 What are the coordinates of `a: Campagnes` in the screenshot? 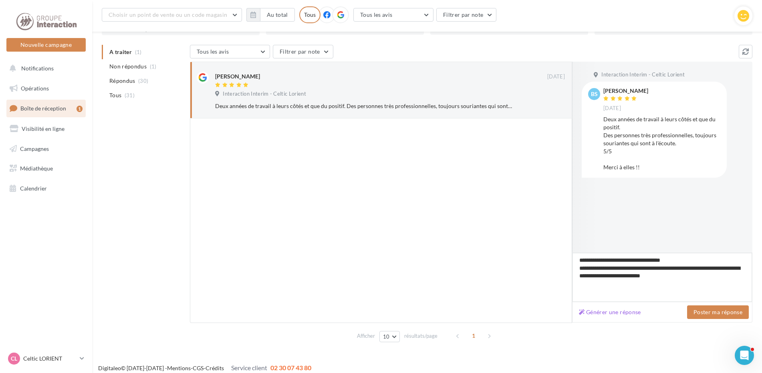 It's located at (46, 149).